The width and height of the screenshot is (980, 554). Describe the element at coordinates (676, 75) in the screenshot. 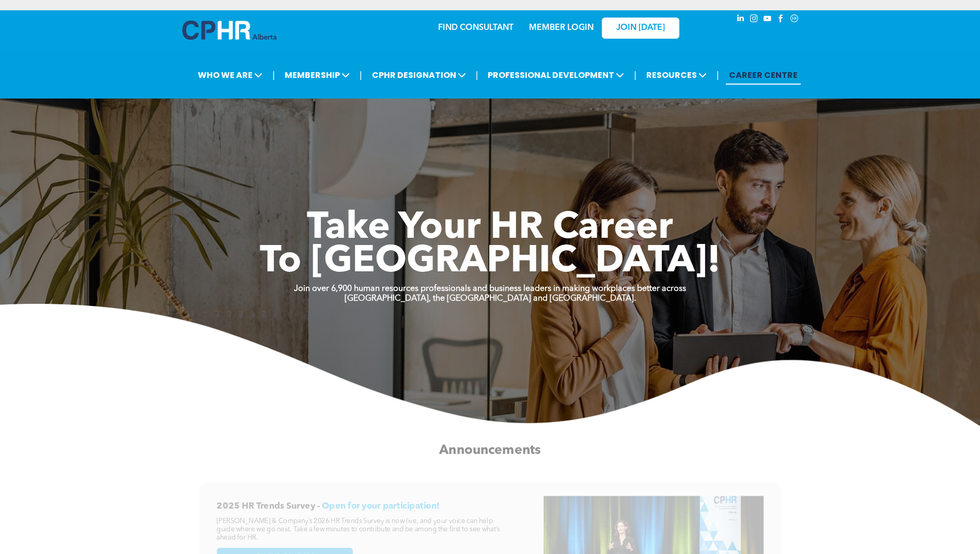

I see `span: RESOURCES` at that location.